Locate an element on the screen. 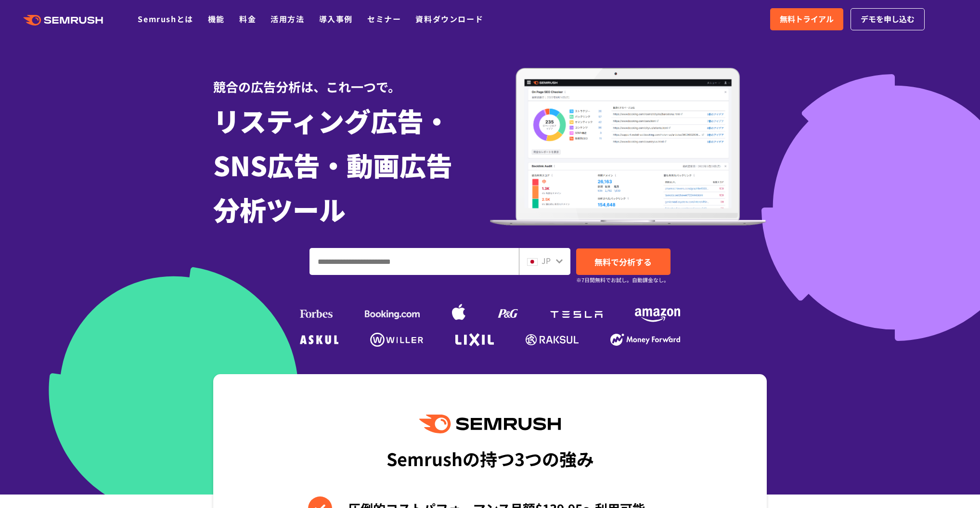  div: Semrushの持つ3つの強み is located at coordinates (490, 459).